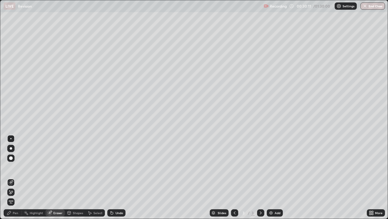  Describe the element at coordinates (279, 6) in the screenshot. I see `p: Recording` at that location.